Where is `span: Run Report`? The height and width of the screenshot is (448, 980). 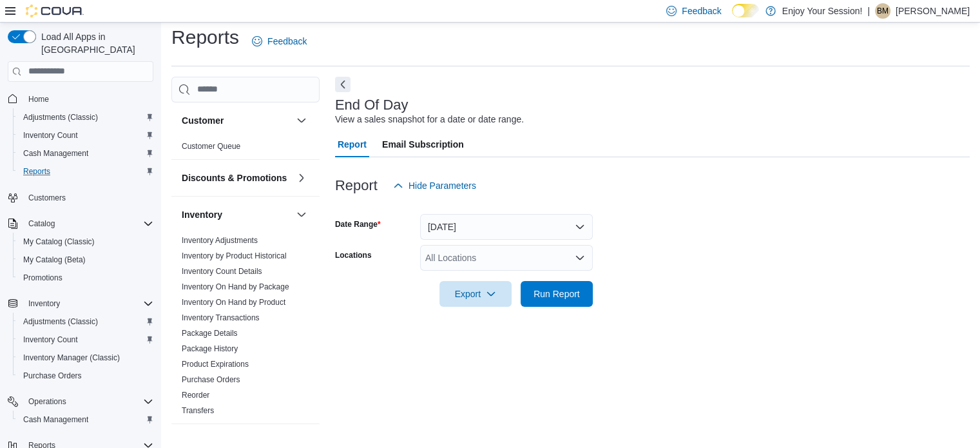 span: Run Report is located at coordinates (557, 294).